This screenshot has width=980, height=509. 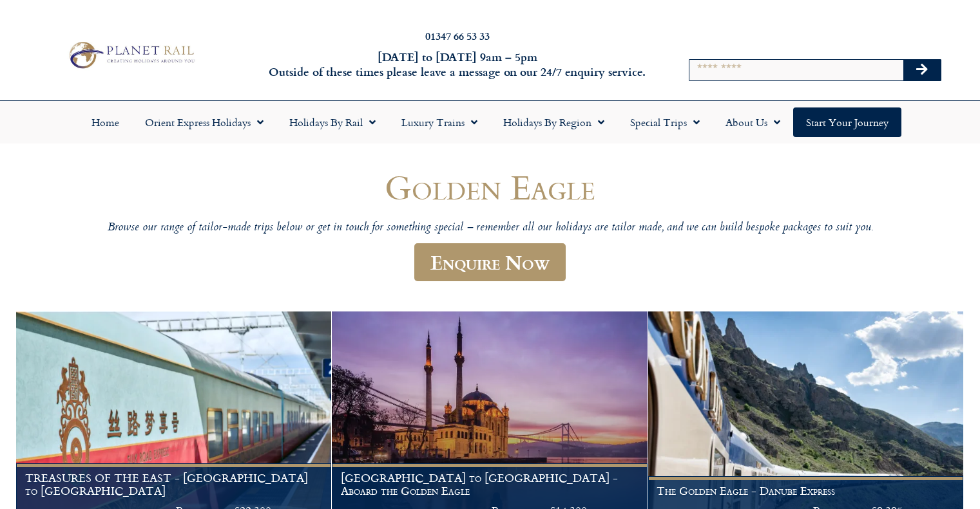 What do you see at coordinates (553, 122) in the screenshot?
I see `a: Holidays by Region` at bounding box center [553, 122].